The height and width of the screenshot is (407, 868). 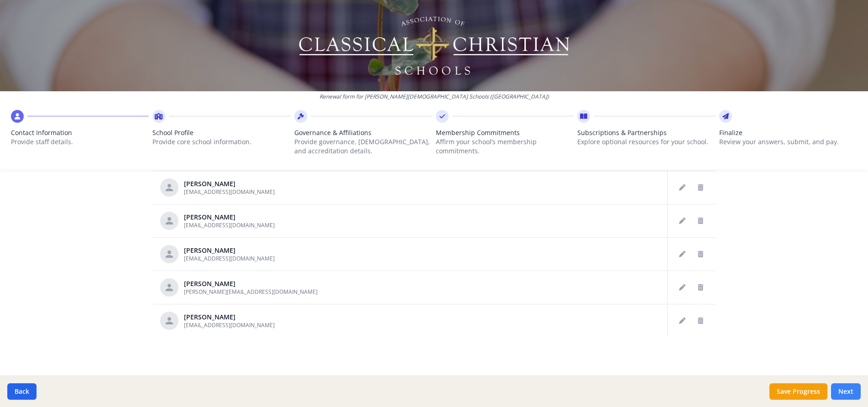 I want to click on button: Save Progress, so click(x=798, y=392).